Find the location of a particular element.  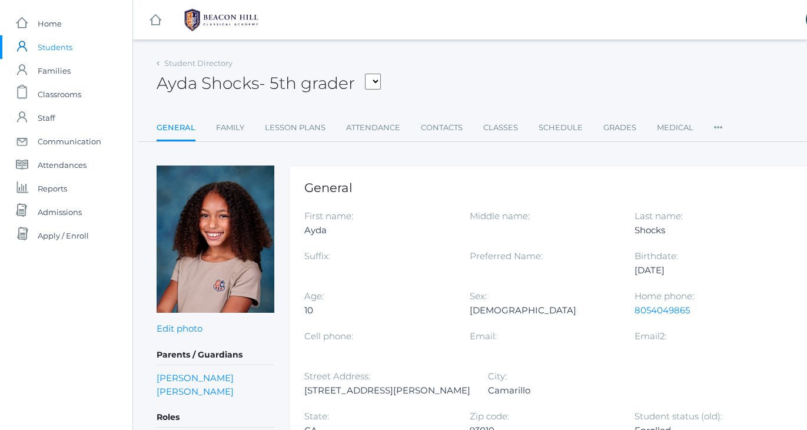

label: Middle name: is located at coordinates (500, 215).